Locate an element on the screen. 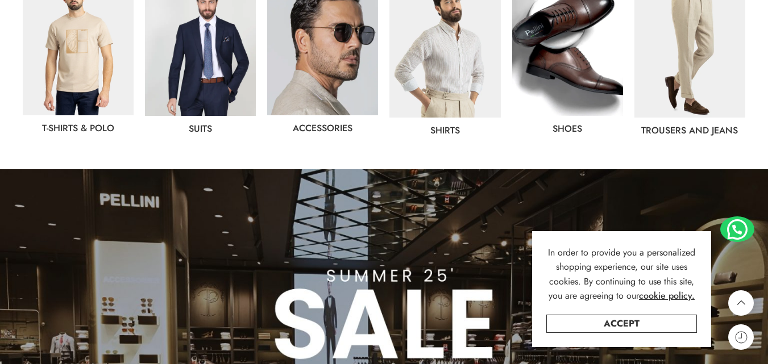  a: Suits is located at coordinates (200, 128).